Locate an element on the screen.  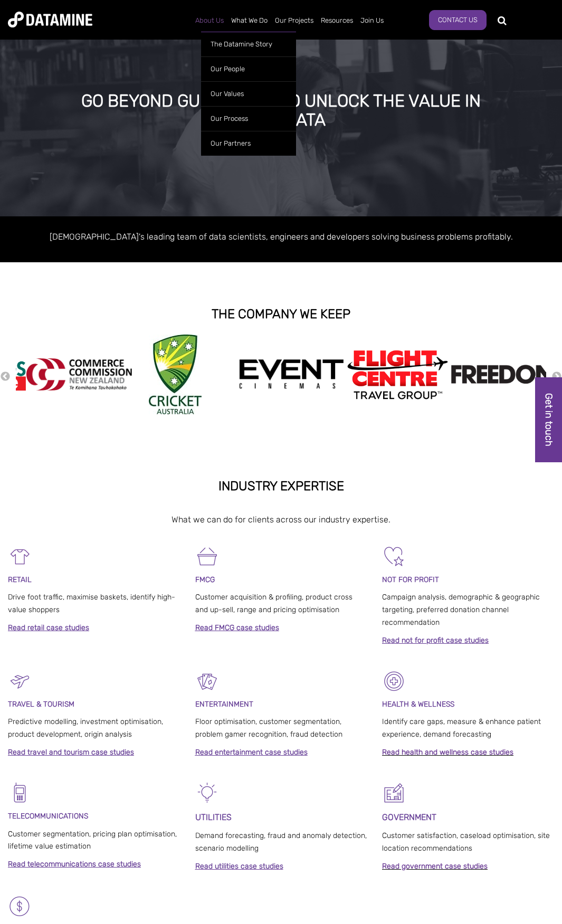
button: Next is located at coordinates (557, 377).